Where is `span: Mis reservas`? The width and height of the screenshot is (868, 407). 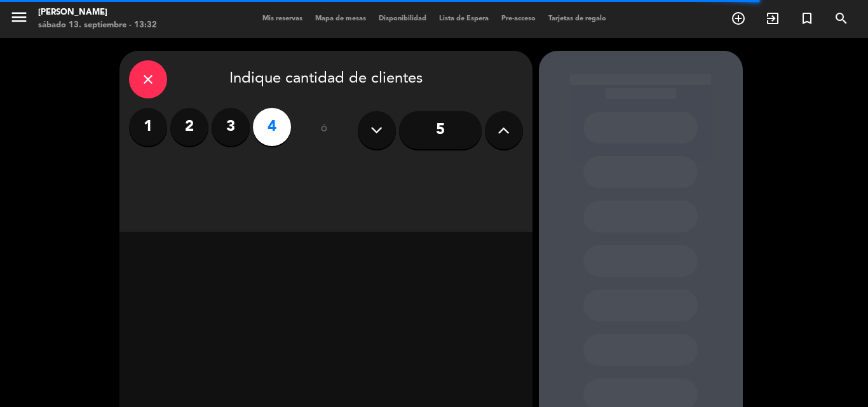
span: Mis reservas is located at coordinates (282, 18).